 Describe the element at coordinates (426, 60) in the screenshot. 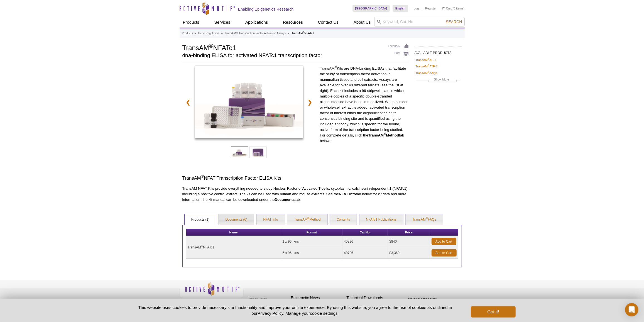

I see `a: TransAM®AP-1` at that location.